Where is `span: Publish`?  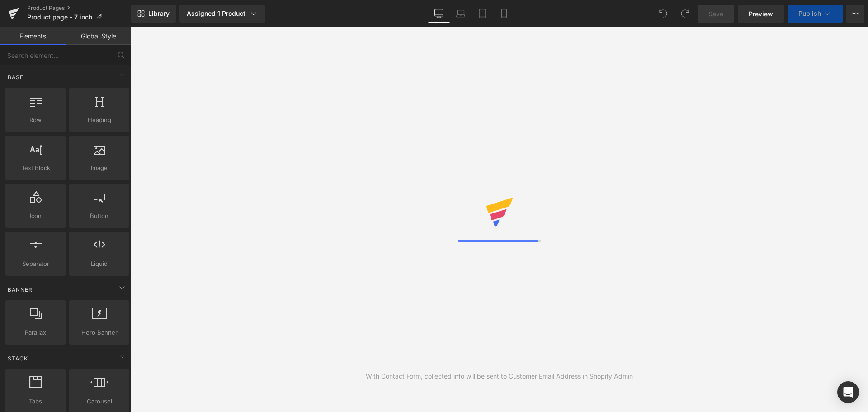 span: Publish is located at coordinates (810, 14).